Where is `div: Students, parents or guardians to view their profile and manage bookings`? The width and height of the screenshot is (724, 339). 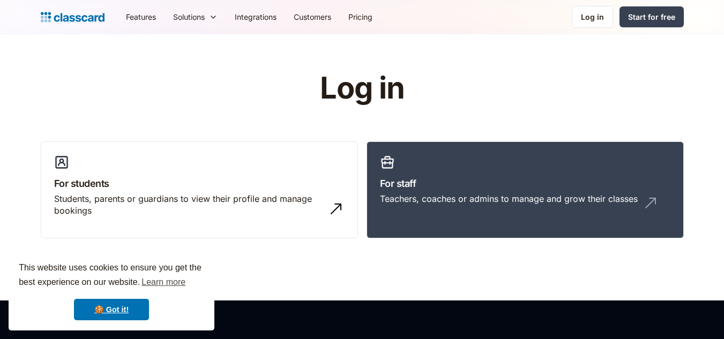 div: Students, parents or guardians to view their profile and manage bookings is located at coordinates (189, 205).